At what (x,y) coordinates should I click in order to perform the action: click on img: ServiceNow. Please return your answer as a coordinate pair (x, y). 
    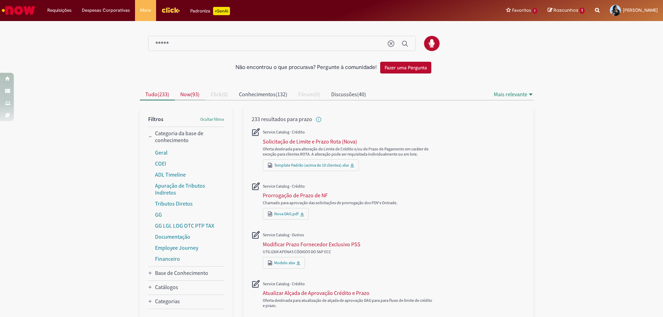
    Looking at the image, I should click on (18, 10).